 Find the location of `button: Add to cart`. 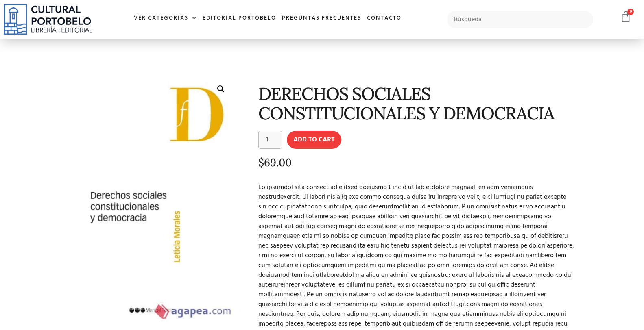

button: Add to cart is located at coordinates (314, 140).